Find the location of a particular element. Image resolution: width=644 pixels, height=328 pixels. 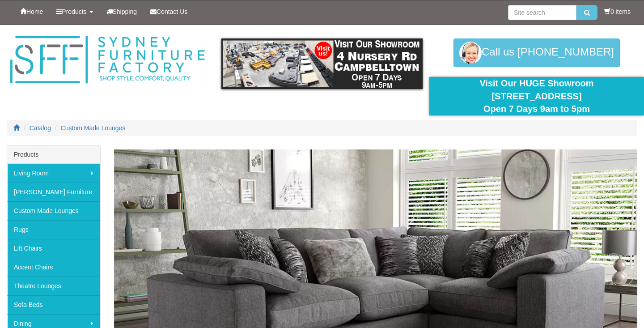

a: Theatre Lounges is located at coordinates (53, 286).